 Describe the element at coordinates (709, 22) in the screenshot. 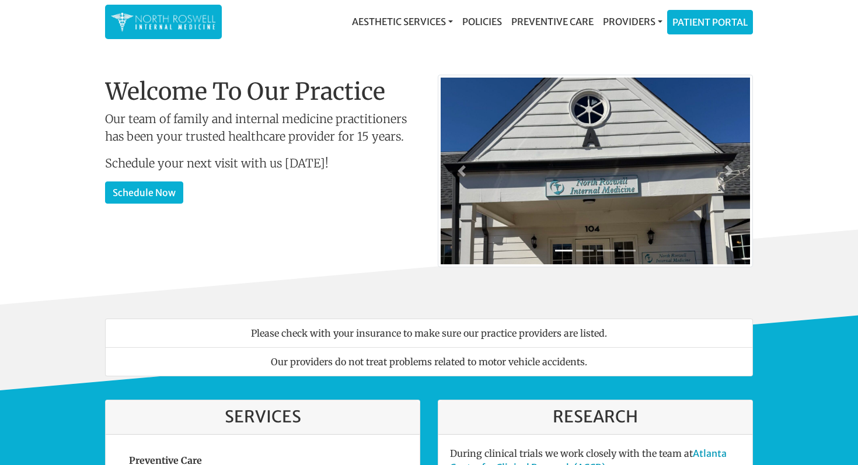

I see `a: Patient Portal` at that location.